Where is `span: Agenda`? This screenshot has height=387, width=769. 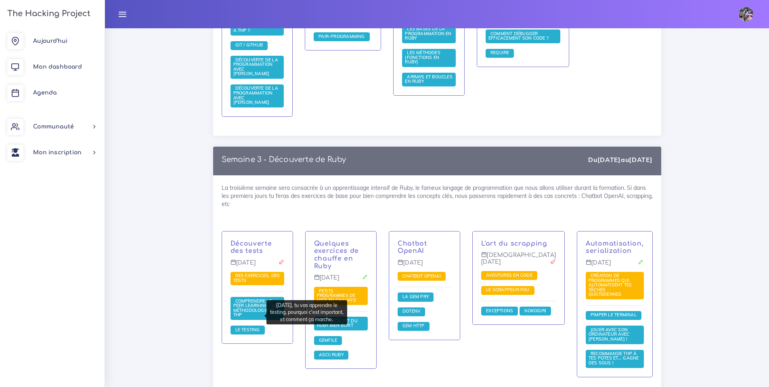
span: Agenda is located at coordinates (45, 92).